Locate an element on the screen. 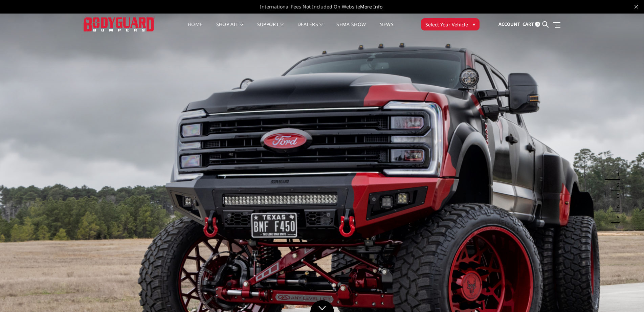 The image size is (644, 312). a: More Info is located at coordinates (372, 7).